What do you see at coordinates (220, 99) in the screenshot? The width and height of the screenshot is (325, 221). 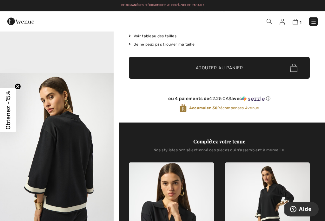 I see `span: 42.25 CA$` at bounding box center [220, 99].